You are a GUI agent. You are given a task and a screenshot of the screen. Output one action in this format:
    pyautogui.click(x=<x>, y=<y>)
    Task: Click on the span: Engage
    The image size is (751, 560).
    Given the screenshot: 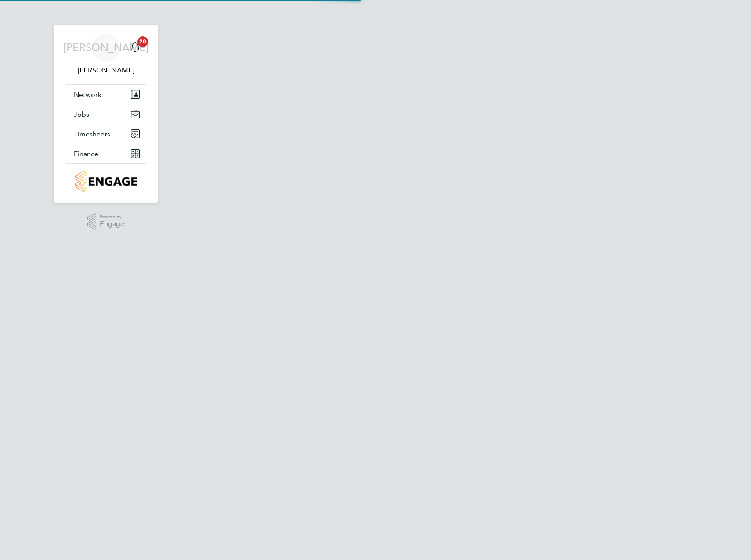 What is the action you would take?
    pyautogui.click(x=112, y=224)
    